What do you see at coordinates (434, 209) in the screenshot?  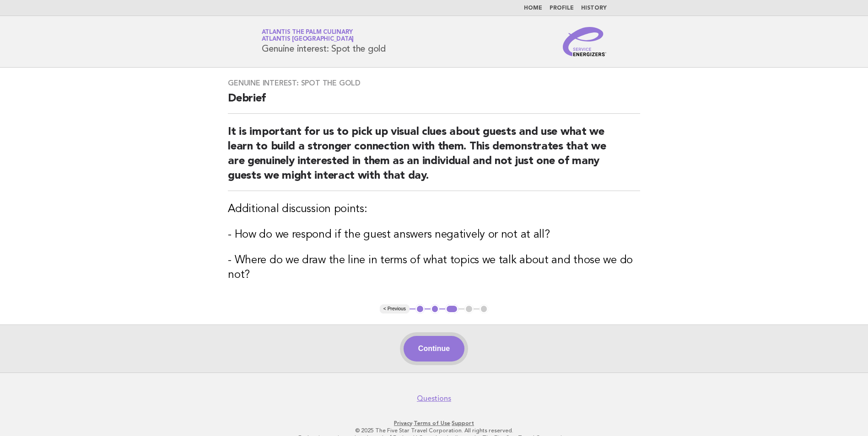 I see `h3: Additional discussion points:` at bounding box center [434, 209].